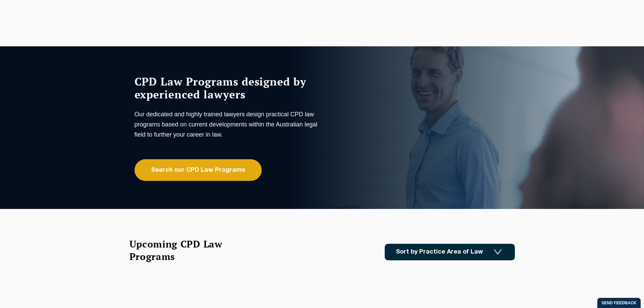 The image size is (644, 308). I want to click on a: Sort by Practice Area of Law, so click(449, 252).